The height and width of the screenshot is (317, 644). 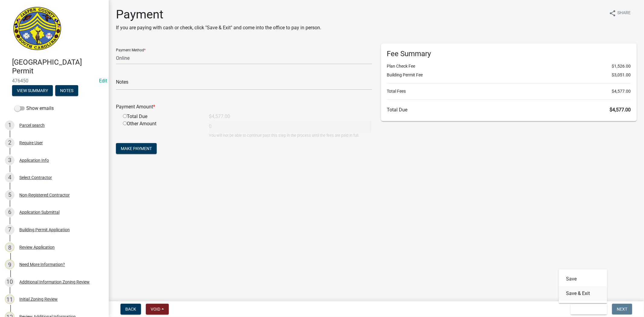 I want to click on span: Save & Exit, so click(x=587, y=309).